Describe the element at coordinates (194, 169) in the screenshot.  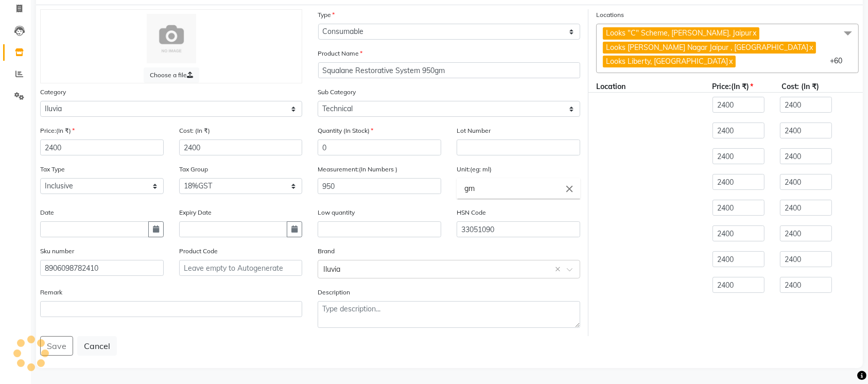
I see `label: Tax Group` at that location.